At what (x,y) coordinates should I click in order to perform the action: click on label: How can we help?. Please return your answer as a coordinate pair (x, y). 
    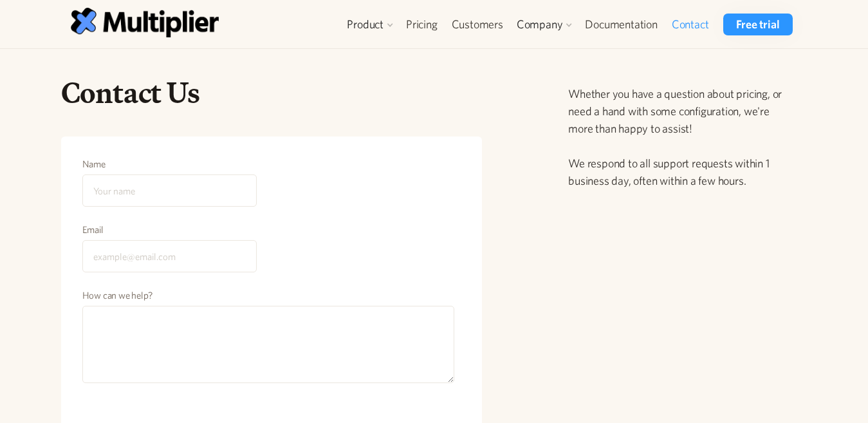
    Looking at the image, I should click on (268, 296).